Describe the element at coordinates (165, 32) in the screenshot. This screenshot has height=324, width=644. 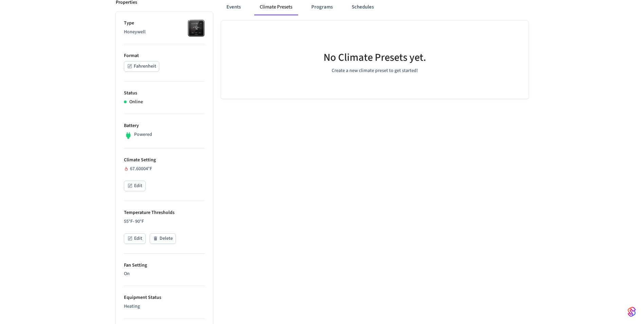
I see `p: Honeywell` at that location.